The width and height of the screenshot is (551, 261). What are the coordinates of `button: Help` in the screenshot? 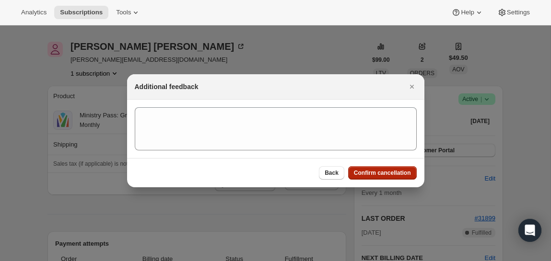 It's located at (467, 12).